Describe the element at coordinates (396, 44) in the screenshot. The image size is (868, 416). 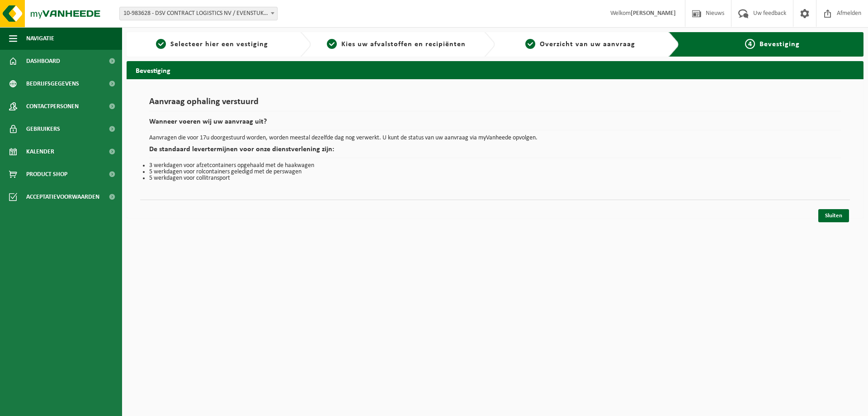
I see `a: 2Kies uw afvalstoffen en recipiënten` at that location.